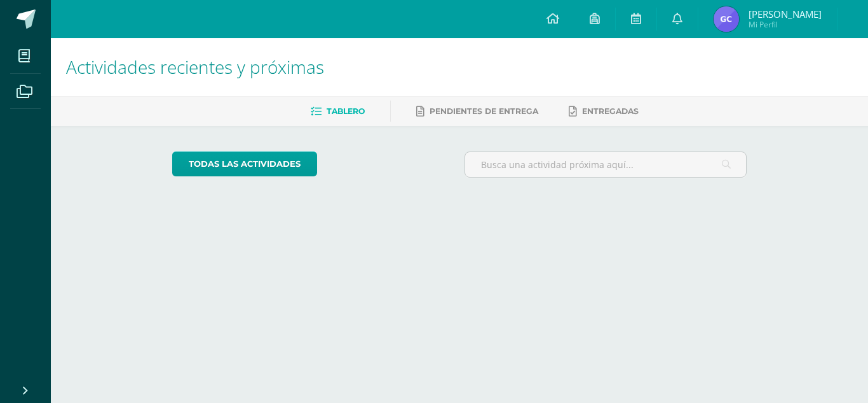 Image resolution: width=868 pixels, height=403 pixels. What do you see at coordinates (726, 19) in the screenshot?
I see `img: dc6ed879aac2b970dcfff356712fdce6.png` at bounding box center [726, 19].